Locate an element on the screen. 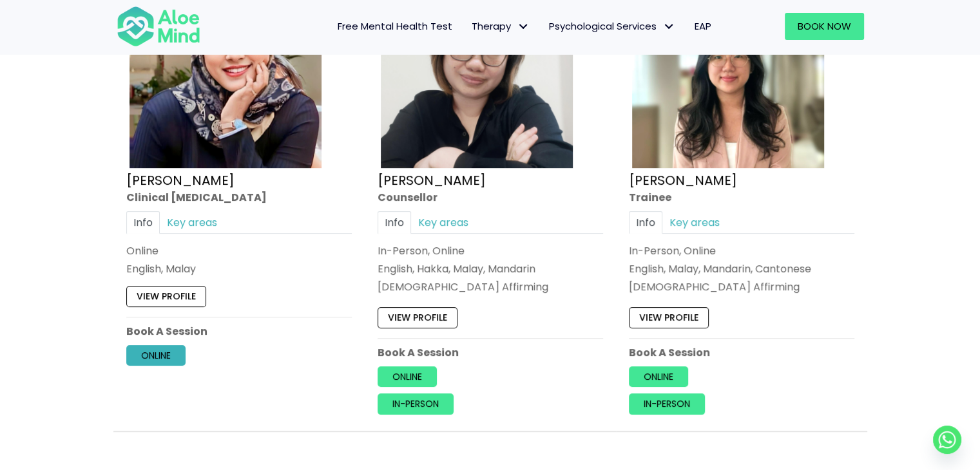 Image resolution: width=980 pixels, height=470 pixels. a: Whatsapp is located at coordinates (947, 440).